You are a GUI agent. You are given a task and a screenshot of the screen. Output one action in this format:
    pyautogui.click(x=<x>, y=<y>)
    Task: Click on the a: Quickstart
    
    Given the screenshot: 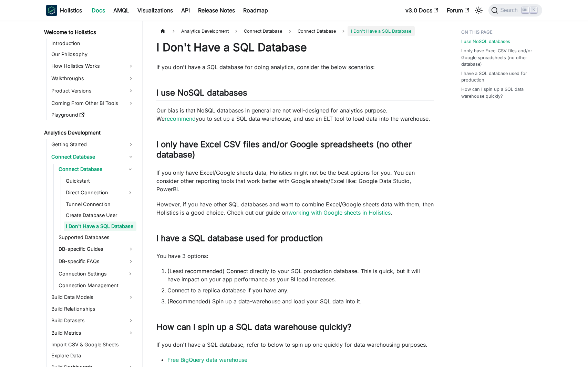 What is the action you would take?
    pyautogui.click(x=100, y=181)
    